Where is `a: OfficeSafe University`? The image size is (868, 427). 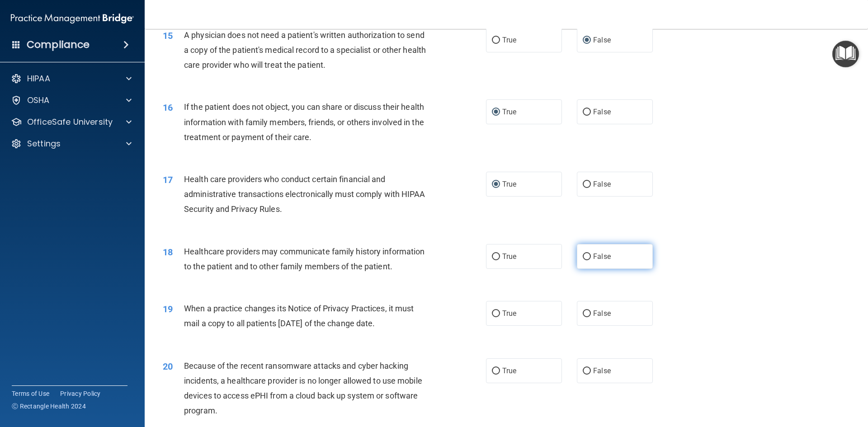 a: OfficeSafe University is located at coordinates (71, 122).